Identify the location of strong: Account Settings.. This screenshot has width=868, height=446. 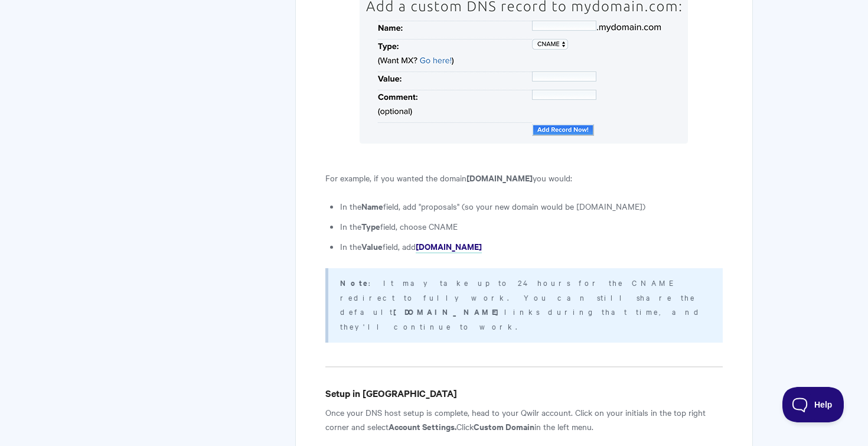
(422, 426).